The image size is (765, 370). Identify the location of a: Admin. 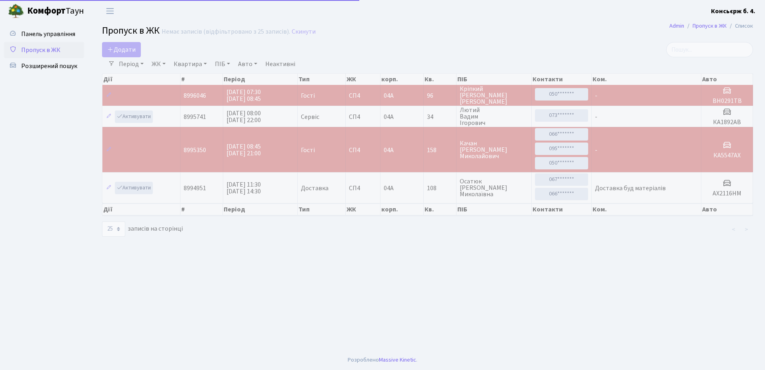
(677, 26).